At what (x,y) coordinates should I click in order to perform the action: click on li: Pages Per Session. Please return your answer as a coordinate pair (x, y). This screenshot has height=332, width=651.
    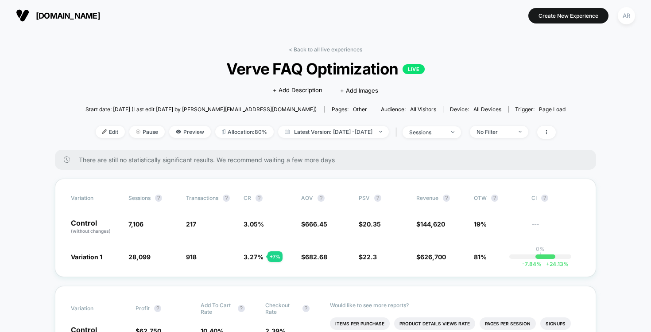
    Looking at the image, I should click on (508, 324).